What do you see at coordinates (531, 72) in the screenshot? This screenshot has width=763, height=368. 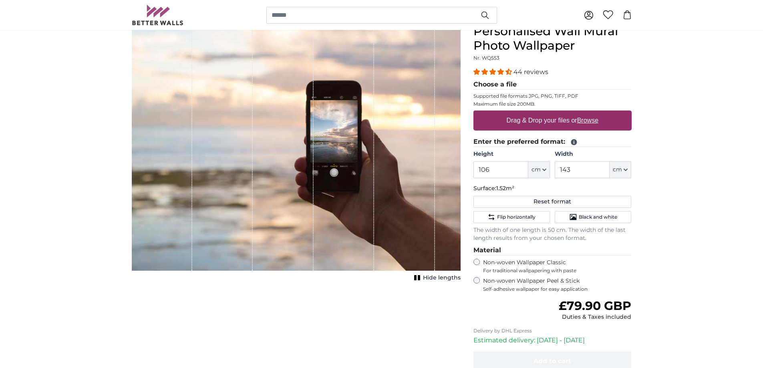 I see `span: 44 reviews` at bounding box center [531, 72].